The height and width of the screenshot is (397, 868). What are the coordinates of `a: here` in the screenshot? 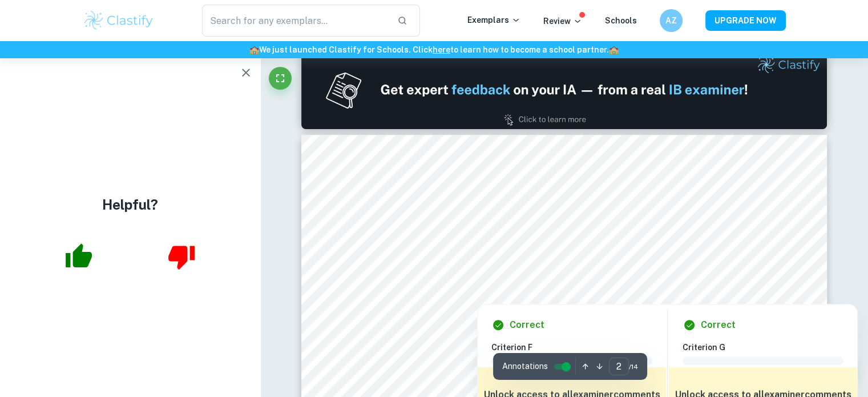 It's located at (441, 50).